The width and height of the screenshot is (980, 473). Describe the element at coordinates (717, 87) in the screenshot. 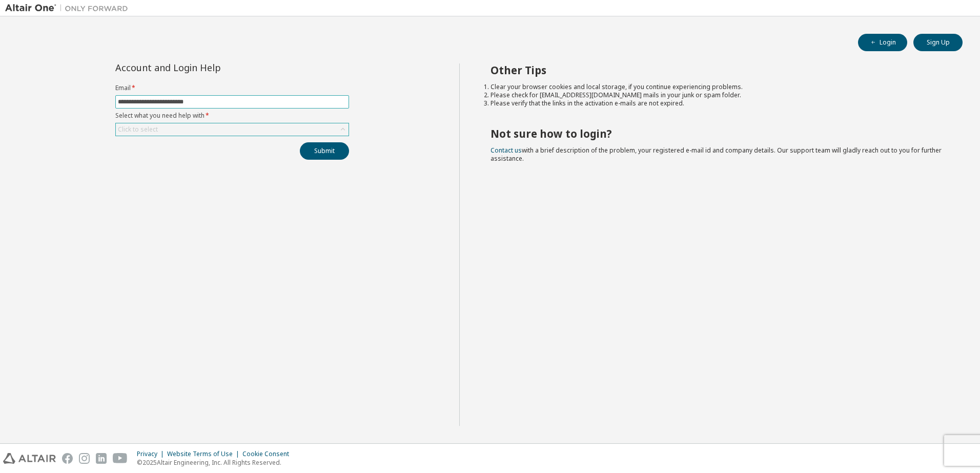

I see `li: Clear your browser cookies and local storage, if you continue experiencing problems.` at that location.